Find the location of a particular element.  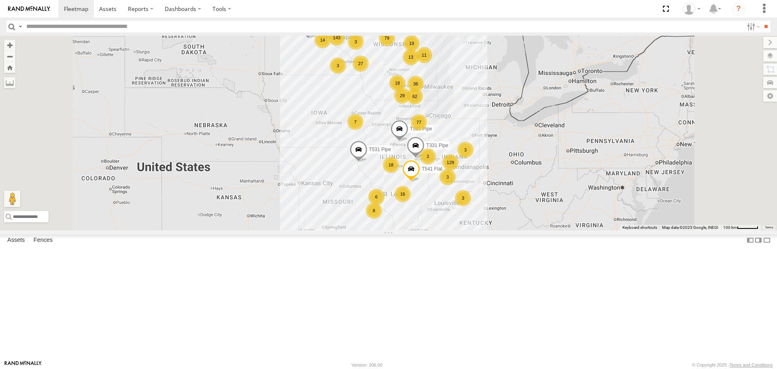

label: Assets is located at coordinates (16, 240).